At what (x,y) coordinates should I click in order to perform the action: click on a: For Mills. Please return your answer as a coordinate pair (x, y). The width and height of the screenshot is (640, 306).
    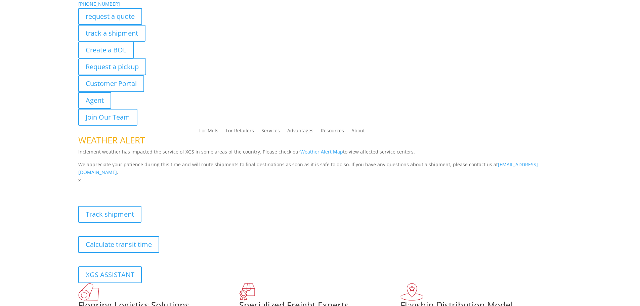
    Looking at the image, I should click on (209, 132).